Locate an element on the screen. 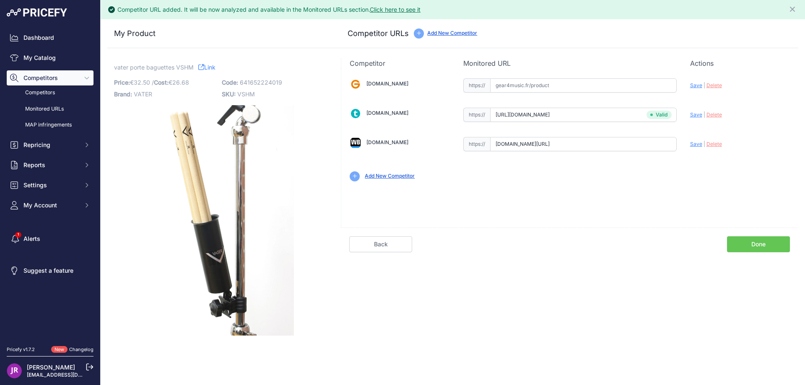 This screenshot has height=385, width=805. span: Reports is located at coordinates (51, 165).